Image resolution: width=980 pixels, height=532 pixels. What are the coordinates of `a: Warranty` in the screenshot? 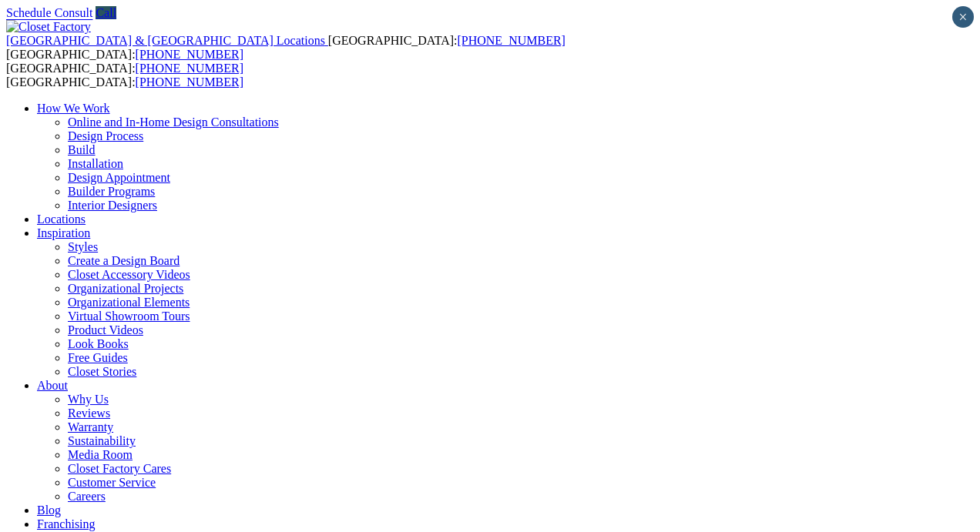 It's located at (90, 426).